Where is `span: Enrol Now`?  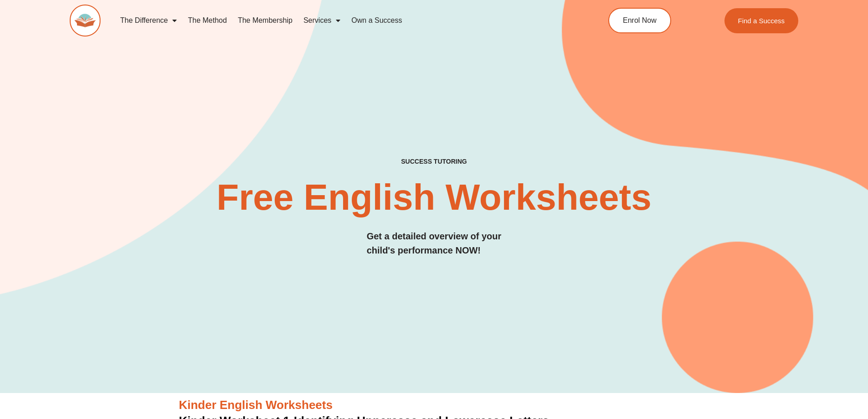 span: Enrol Now is located at coordinates (640, 21).